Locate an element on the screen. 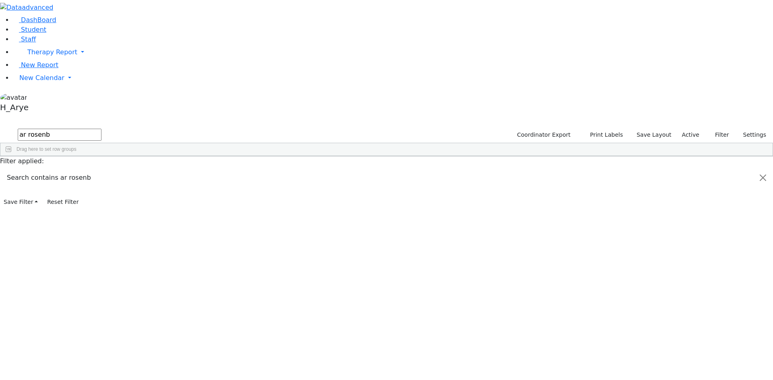 The width and height of the screenshot is (773, 380). button: Print Labels is located at coordinates (603, 135).